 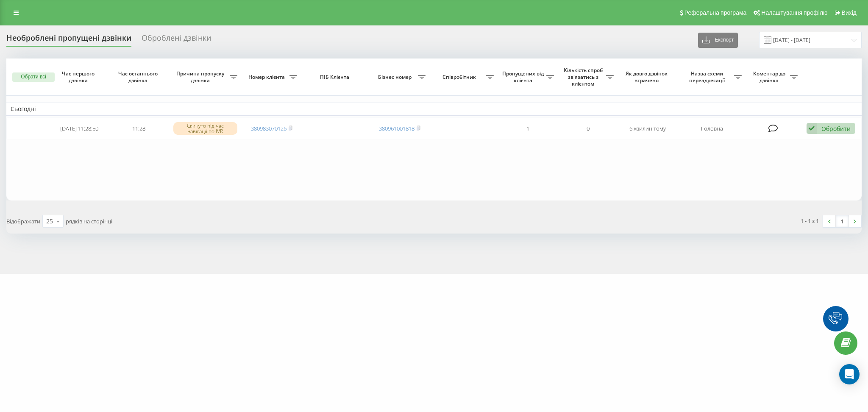 What do you see at coordinates (267, 77) in the screenshot?
I see `span: Номер клієнта` at bounding box center [267, 77].